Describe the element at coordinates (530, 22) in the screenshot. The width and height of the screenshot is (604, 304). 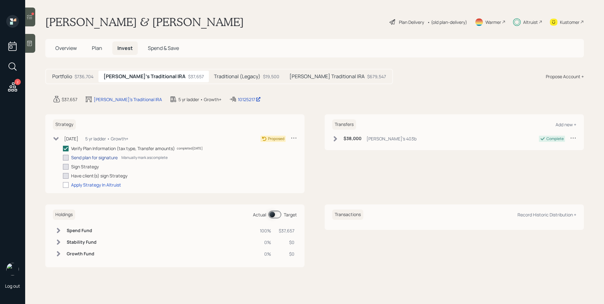
I see `div: Altruist` at that location.